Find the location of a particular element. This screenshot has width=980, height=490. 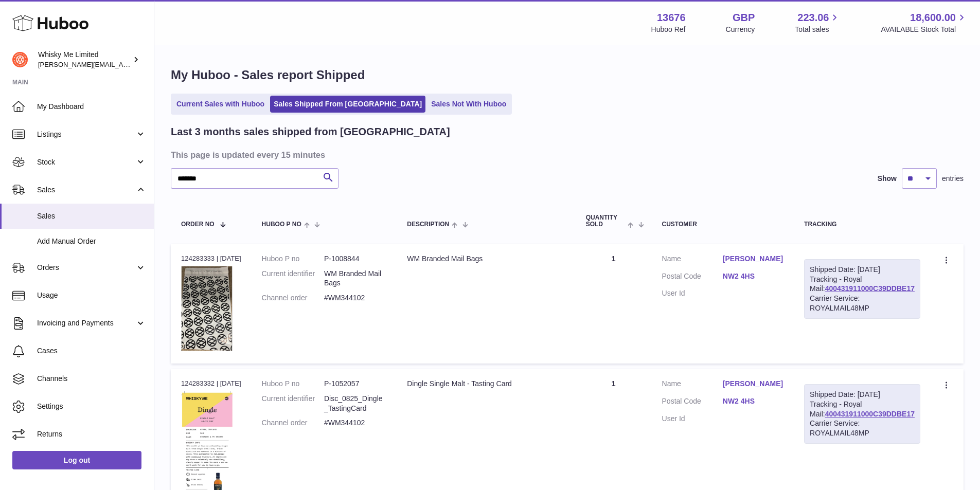

dd: Disc_0825_Dingle_TastingCard is located at coordinates (355, 403).